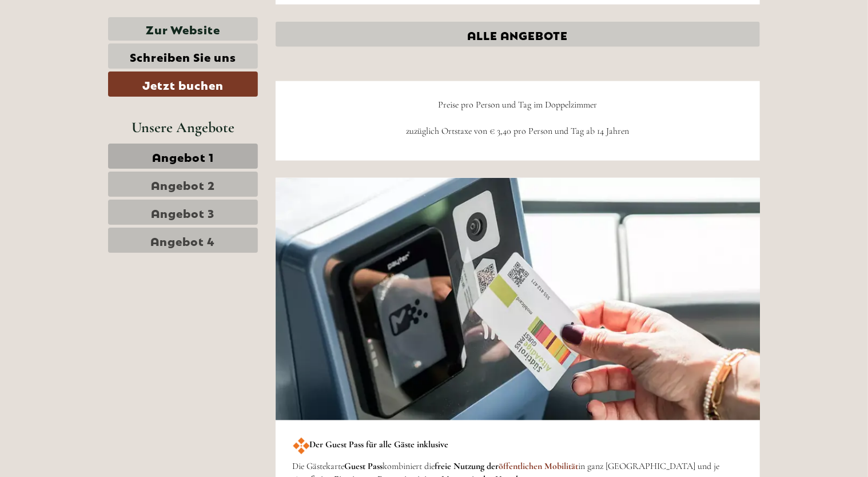 The image size is (868, 477). What do you see at coordinates (183, 240) in the screenshot?
I see `span: Angebot 4` at bounding box center [183, 240].